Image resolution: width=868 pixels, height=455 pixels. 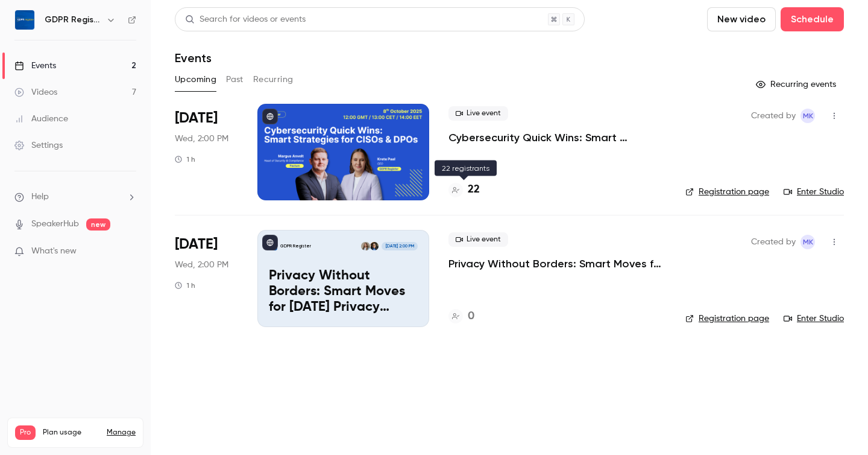 What do you see at coordinates (193, 58) in the screenshot?
I see `h1: Events` at bounding box center [193, 58].